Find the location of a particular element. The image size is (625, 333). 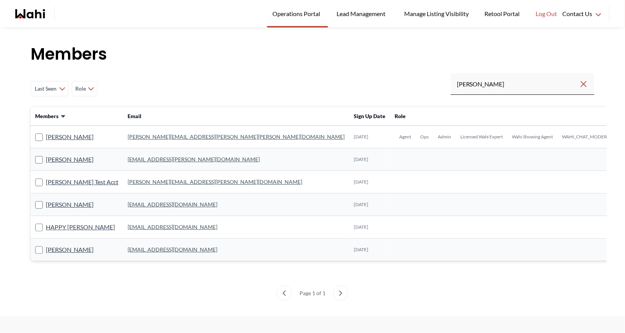

span: Ops is located at coordinates (424, 137).